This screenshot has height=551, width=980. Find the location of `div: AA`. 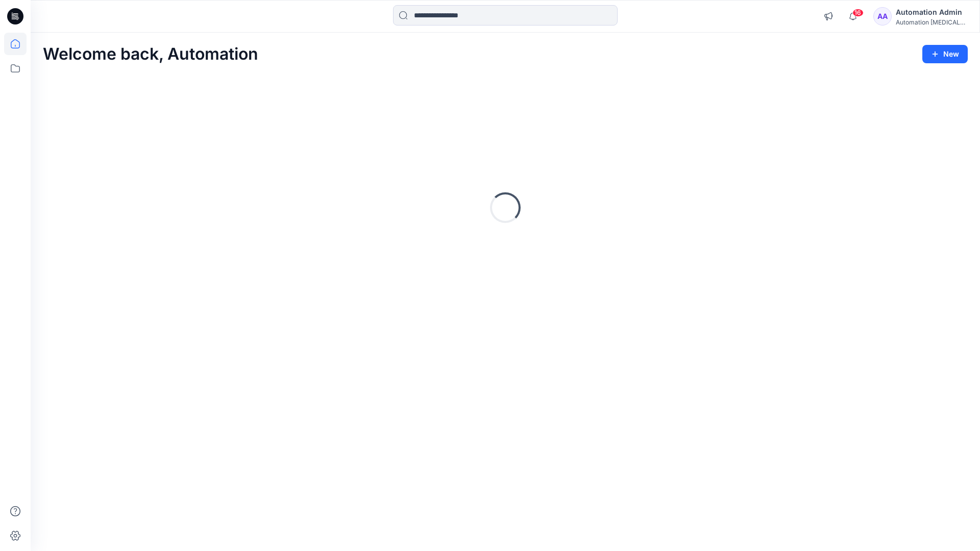

div: AA is located at coordinates (882, 17).